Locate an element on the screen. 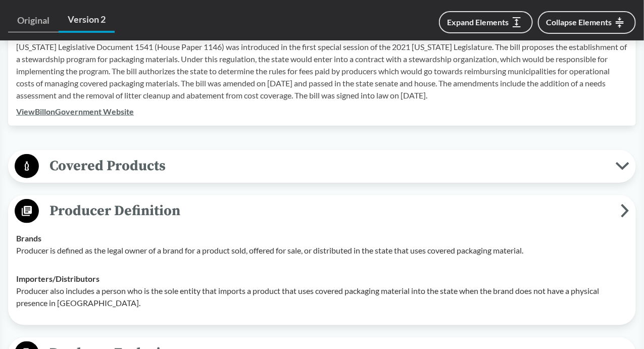  p: Producer also includes a person who is the sole entity that imports a product that uses covered p... is located at coordinates (322, 297).